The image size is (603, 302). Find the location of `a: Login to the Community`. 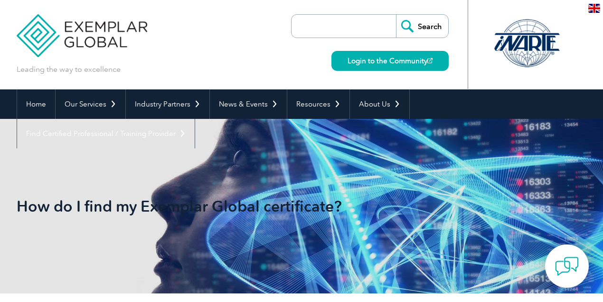

a: Login to the Community is located at coordinates (390, 61).